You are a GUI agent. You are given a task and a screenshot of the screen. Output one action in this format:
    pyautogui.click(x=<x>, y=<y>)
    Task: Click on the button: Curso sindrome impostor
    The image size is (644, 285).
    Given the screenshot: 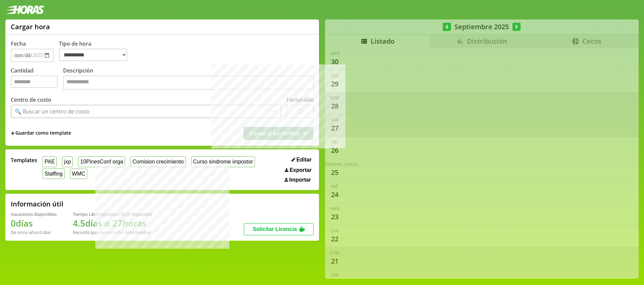 What is the action you would take?
    pyautogui.click(x=223, y=161)
    